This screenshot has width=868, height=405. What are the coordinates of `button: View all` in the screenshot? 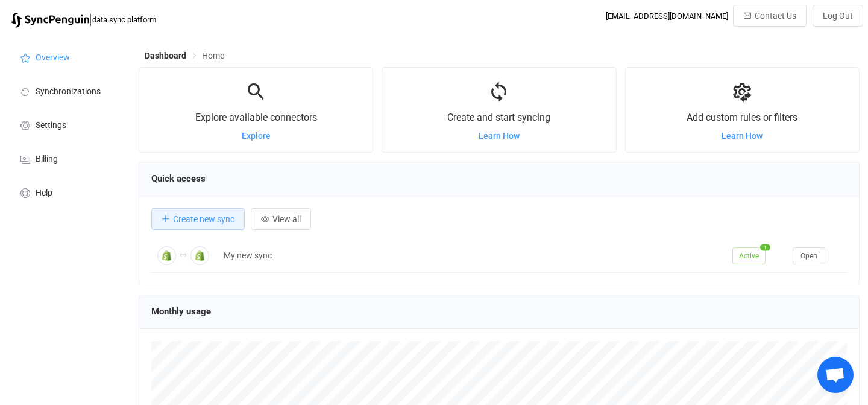 It's located at (281, 219).